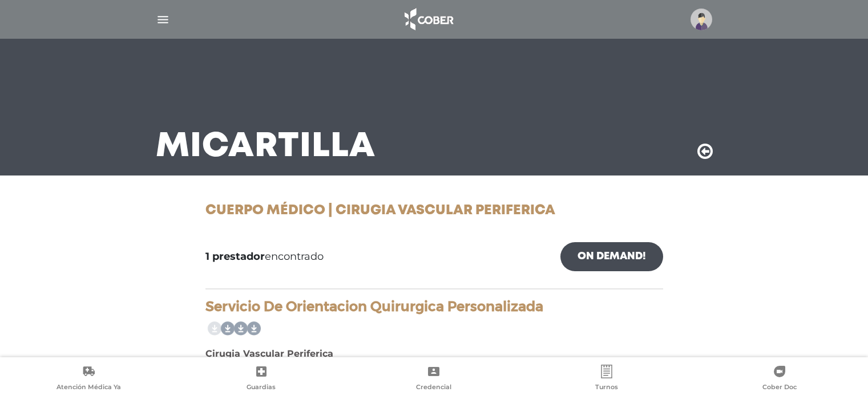  Describe the element at coordinates (235, 256) in the screenshot. I see `b: 1 prestador` at that location.